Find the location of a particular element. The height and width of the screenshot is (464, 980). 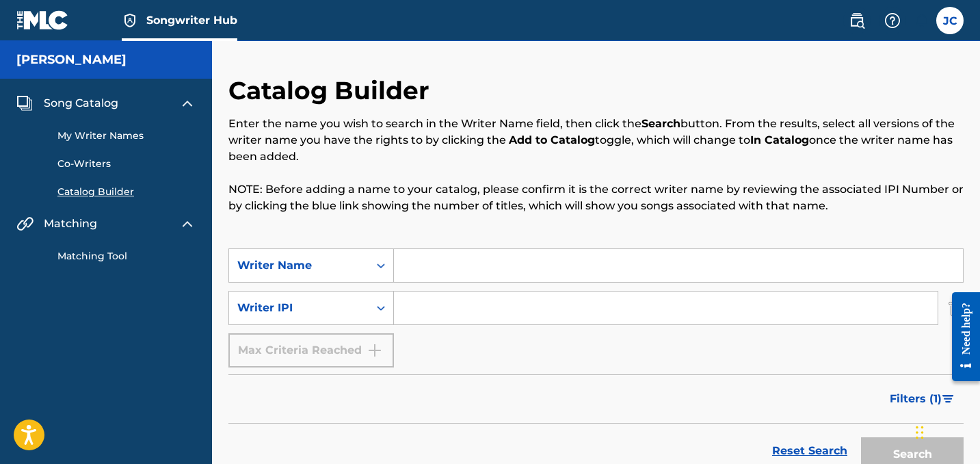

img: filter is located at coordinates (948, 399).